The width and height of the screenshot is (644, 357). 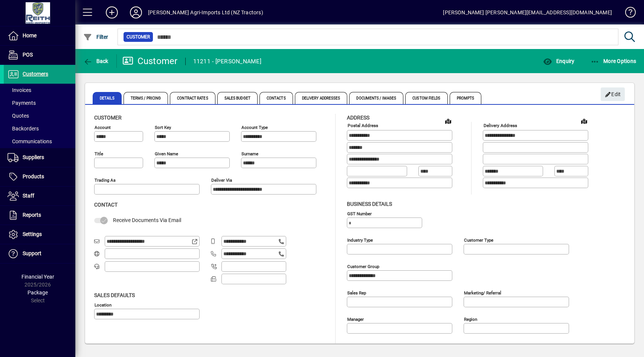 What do you see at coordinates (471, 319) in the screenshot?
I see `mat-label: Region` at bounding box center [471, 319].